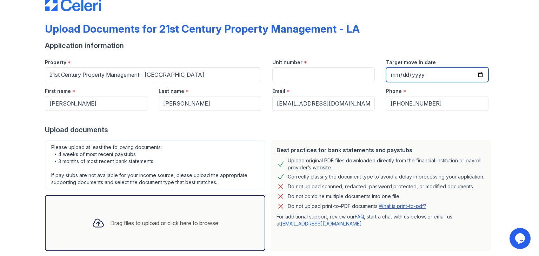  Describe the element at coordinates (387, 164) in the screenshot. I see `div: Upload original PDF files downloaded directly from the financial institution or payroll provider’...` at that location.